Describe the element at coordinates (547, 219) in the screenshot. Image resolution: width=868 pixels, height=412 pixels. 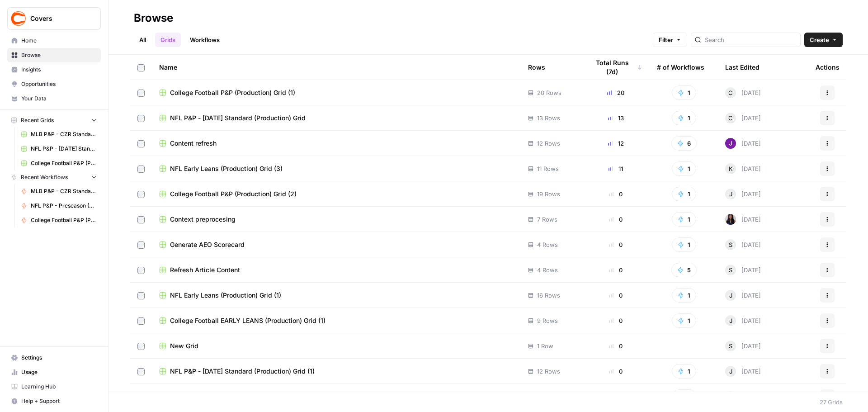
I see `span: 7 Rows` at that location.